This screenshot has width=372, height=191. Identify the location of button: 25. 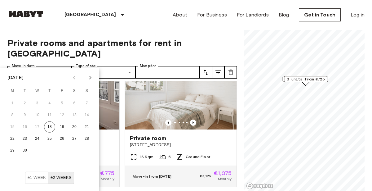
(50, 139).